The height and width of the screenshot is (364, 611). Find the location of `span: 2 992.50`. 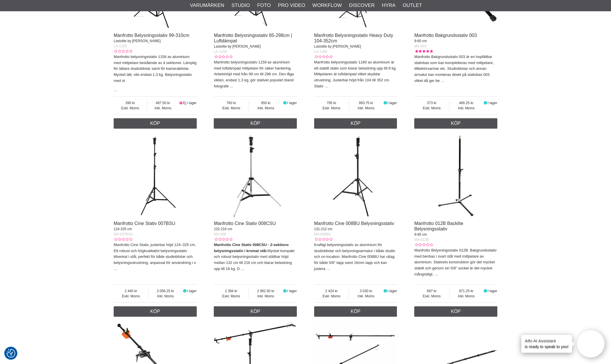

span: 2 992.50 is located at coordinates (266, 291).